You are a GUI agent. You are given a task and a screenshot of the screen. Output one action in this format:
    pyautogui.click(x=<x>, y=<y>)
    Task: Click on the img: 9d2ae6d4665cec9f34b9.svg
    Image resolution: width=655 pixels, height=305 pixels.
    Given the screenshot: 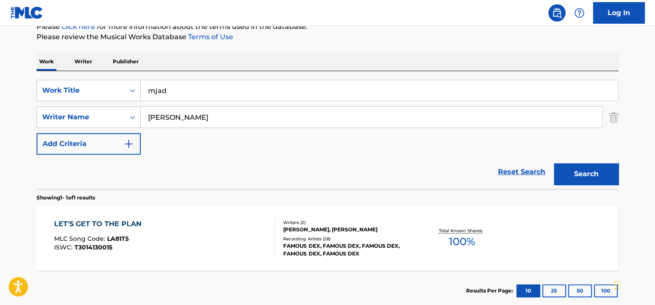 What is the action you would take?
    pyautogui.click(x=129, y=144)
    